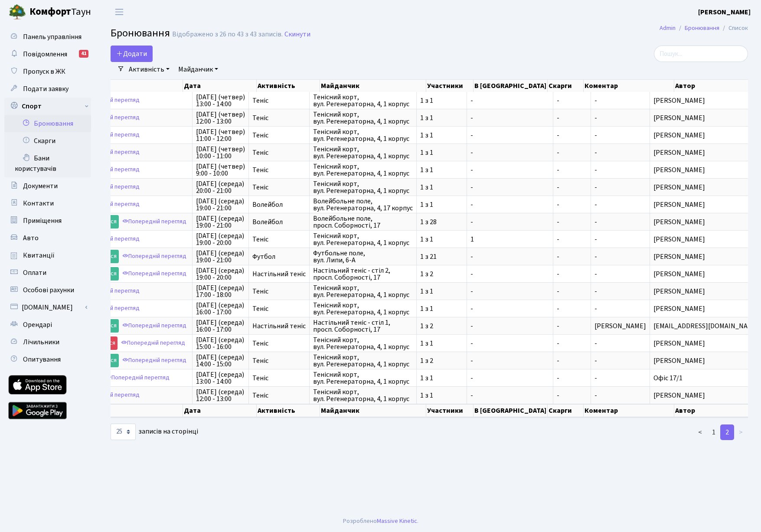 This screenshot has width=761, height=532. I want to click on a: Активність, so click(149, 69).